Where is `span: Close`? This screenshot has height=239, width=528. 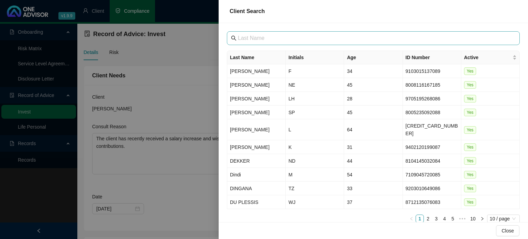 span: Close is located at coordinates (508, 231).